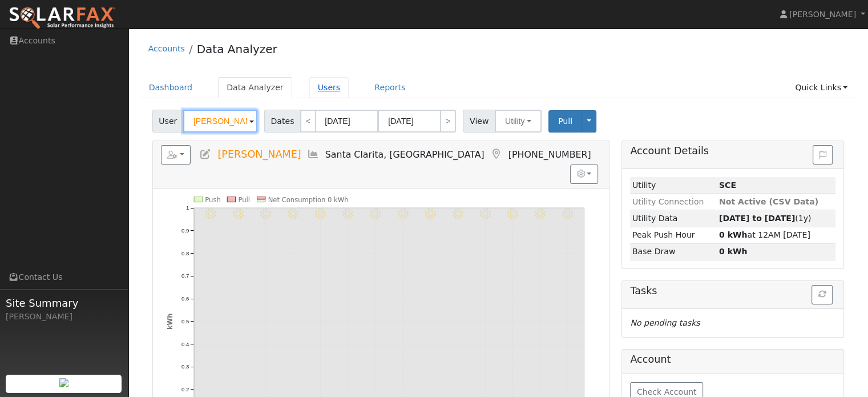 The height and width of the screenshot is (397, 868). I want to click on a: Users, so click(329, 87).